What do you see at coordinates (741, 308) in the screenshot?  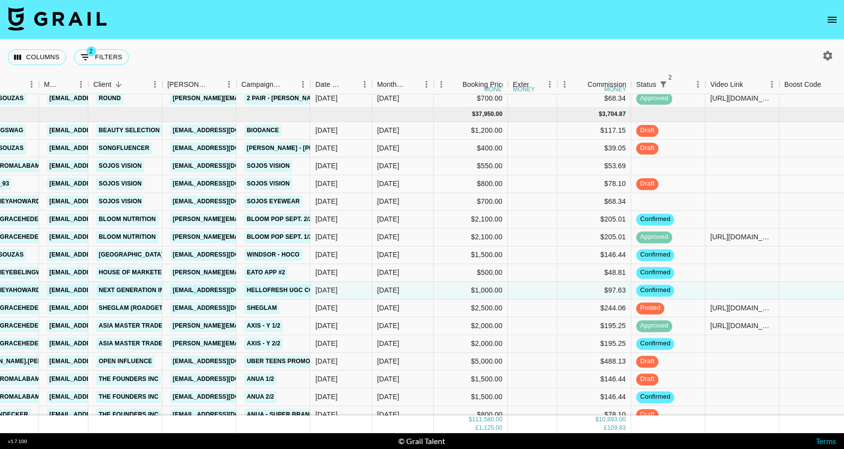 I see `div: https://www.tiktok.com/@kaylangracehedenskog/video/7544038643967479071` at bounding box center [741, 308].